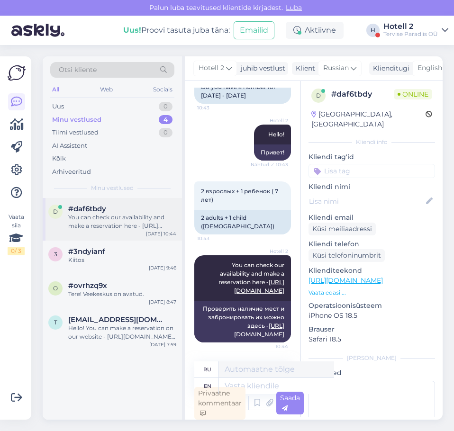  What do you see at coordinates (220, 403) in the screenshot?
I see `div: Privaatne kommentaar` at bounding box center [220, 403].